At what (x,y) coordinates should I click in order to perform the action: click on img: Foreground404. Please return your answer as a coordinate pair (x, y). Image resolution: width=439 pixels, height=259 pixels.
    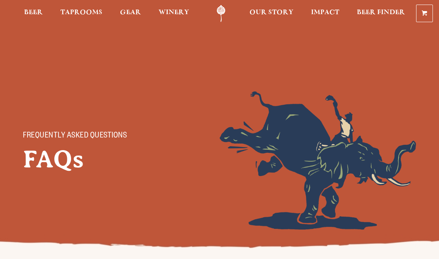
    Looking at the image, I should click on (318, 161).